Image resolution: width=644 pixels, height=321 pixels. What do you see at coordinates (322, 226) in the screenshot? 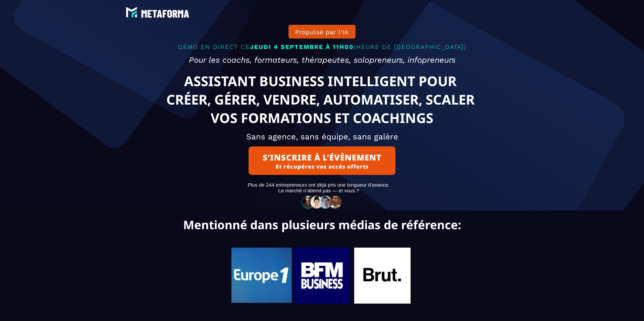
I see `text: Mentionné dans plusieurs médias de référence:` at bounding box center [322, 226].